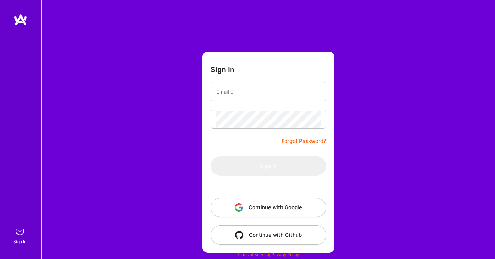 This screenshot has height=259, width=495. Describe the element at coordinates (21, 20) in the screenshot. I see `img: logo` at that location.